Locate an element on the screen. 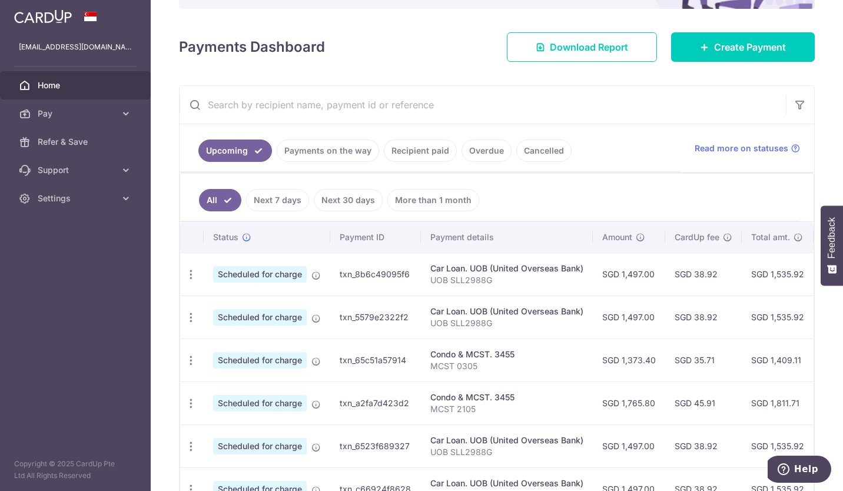 The height and width of the screenshot is (491, 843). a: Read more on statuses is located at coordinates (747, 148).